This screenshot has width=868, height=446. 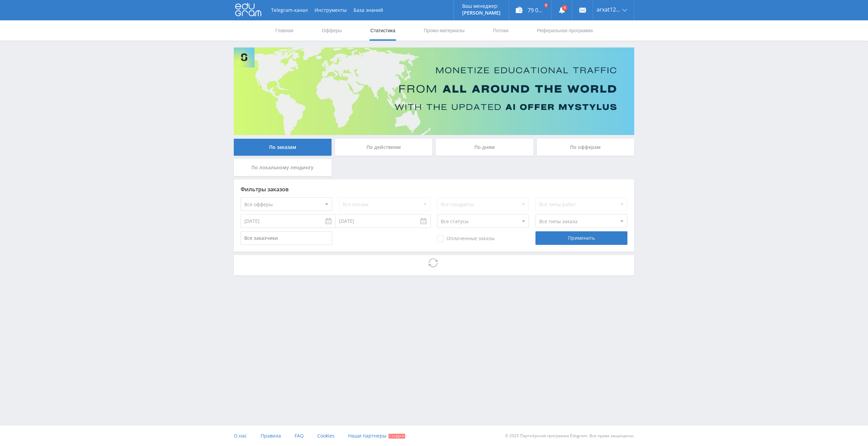 I want to click on a: Наши партнеры Скидки, so click(x=377, y=436).